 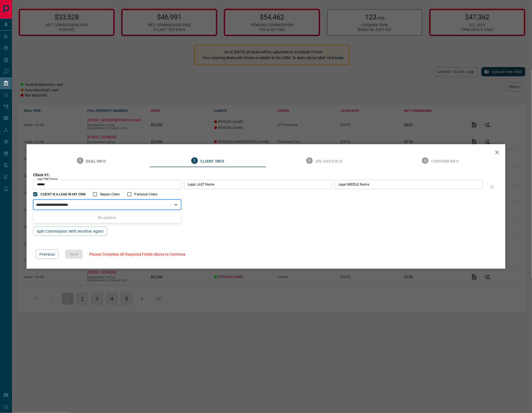 What do you see at coordinates (194, 161) in the screenshot?
I see `text: 2` at bounding box center [194, 161].